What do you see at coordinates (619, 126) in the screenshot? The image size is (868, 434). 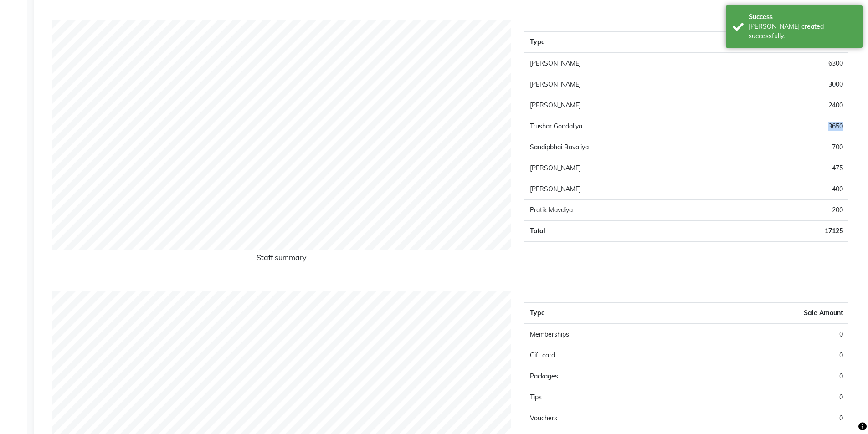 I see `td: Trushar Gondaliya` at bounding box center [619, 126].